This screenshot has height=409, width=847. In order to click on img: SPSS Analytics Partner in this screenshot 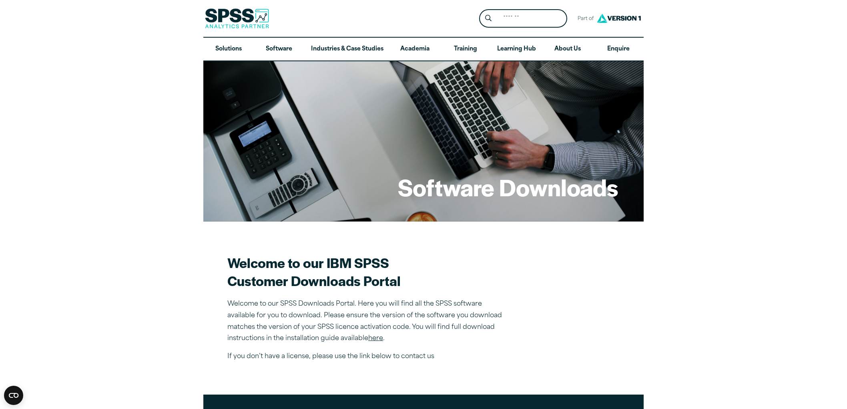, I will do `click(237, 18)`.